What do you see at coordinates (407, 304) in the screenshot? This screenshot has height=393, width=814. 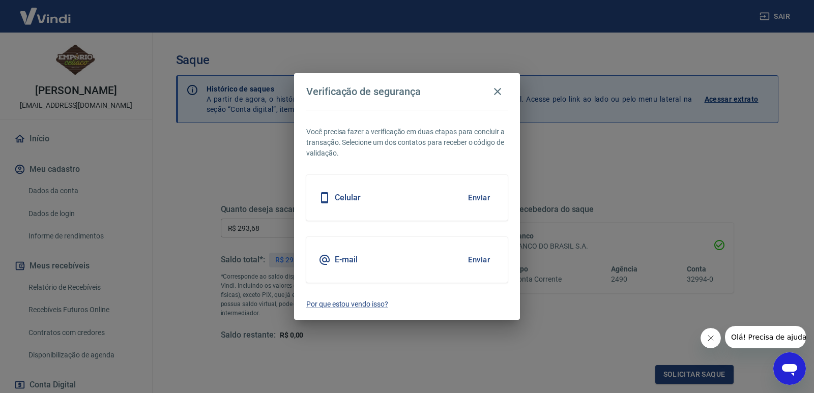 I see `p: Por que estou vendo isso?` at bounding box center [407, 304].